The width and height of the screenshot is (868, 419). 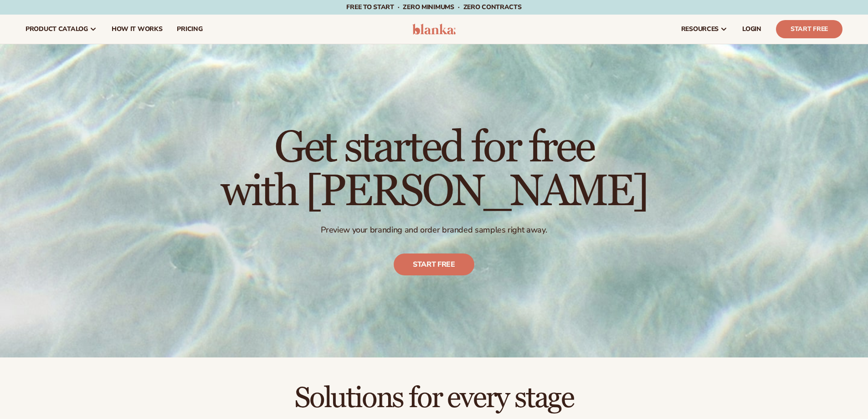 I want to click on span: pricing, so click(x=190, y=29).